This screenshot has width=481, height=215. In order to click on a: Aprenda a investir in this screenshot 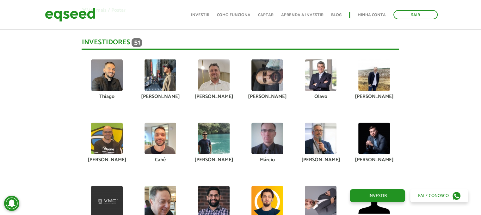, I will do `click(303, 15)`.